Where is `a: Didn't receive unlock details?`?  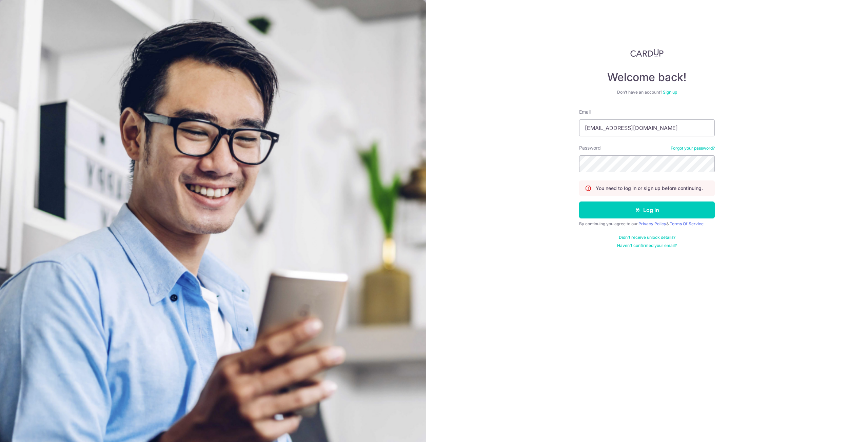 a: Didn't receive unlock details? is located at coordinates (647, 237).